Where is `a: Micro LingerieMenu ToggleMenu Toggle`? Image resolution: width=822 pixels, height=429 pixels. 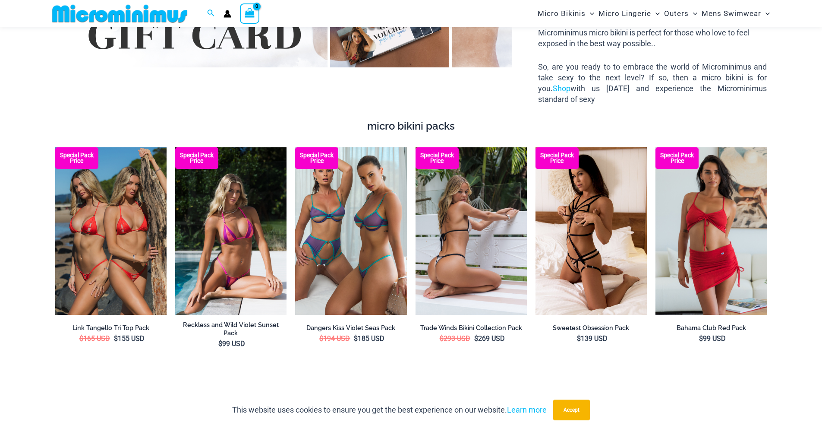 a: Micro LingerieMenu ToggleMenu Toggle is located at coordinates (629, 13).